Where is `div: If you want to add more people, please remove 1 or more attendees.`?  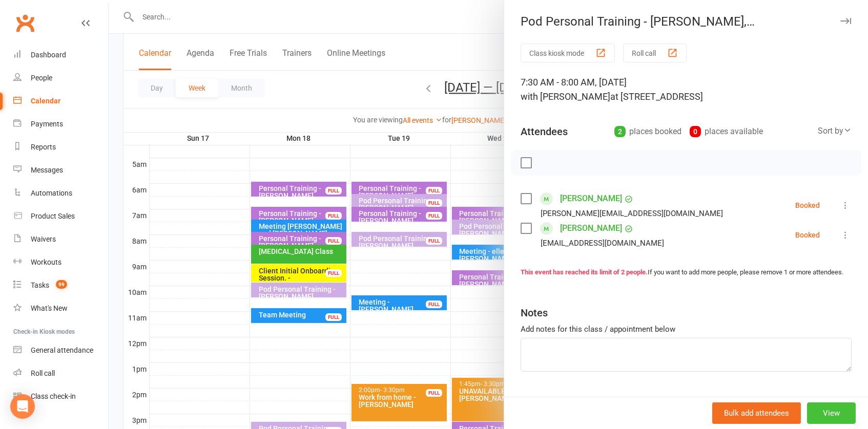
div: If you want to add more people, please remove 1 or more attendees. is located at coordinates (686, 272).